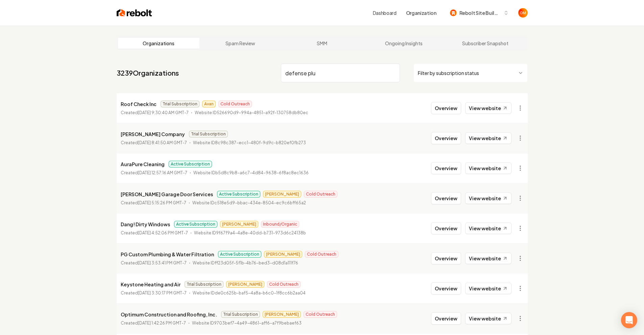 This screenshot has width=644, height=335. I want to click on p: Website ID b5d8c9b8-a6c7-4d84-9638-6f8ac8ec1636, so click(251, 173).